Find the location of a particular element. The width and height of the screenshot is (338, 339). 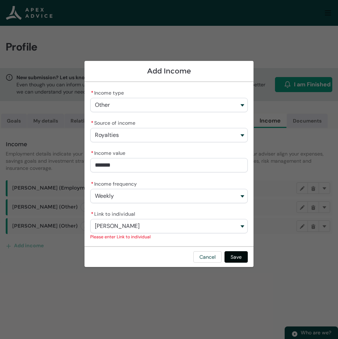

div: Please enter Link to individual is located at coordinates (169, 237).